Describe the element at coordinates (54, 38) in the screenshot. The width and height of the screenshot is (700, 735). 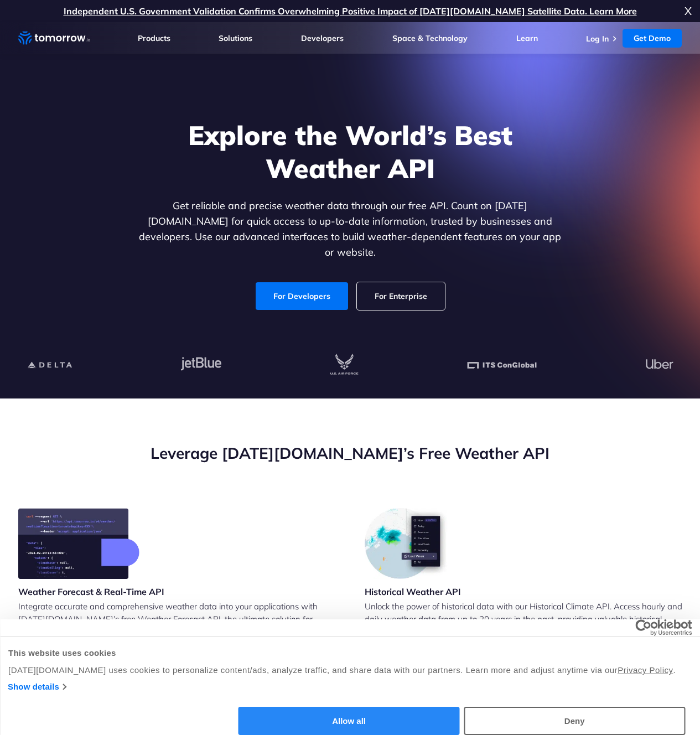
I see `a: Home link` at that location.